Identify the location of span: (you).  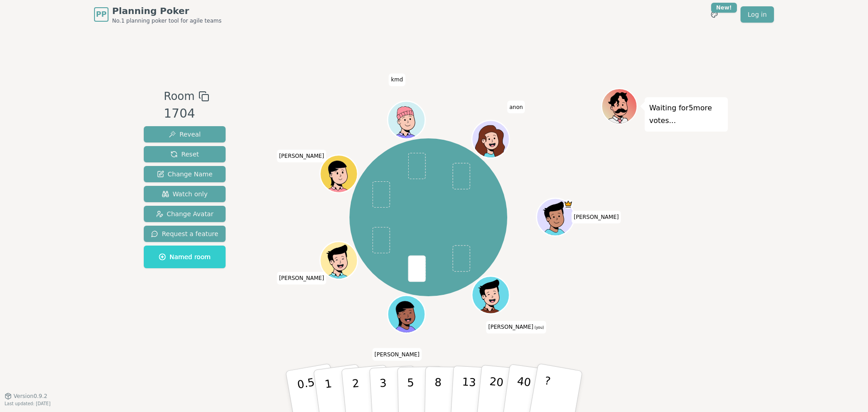
(539, 328).